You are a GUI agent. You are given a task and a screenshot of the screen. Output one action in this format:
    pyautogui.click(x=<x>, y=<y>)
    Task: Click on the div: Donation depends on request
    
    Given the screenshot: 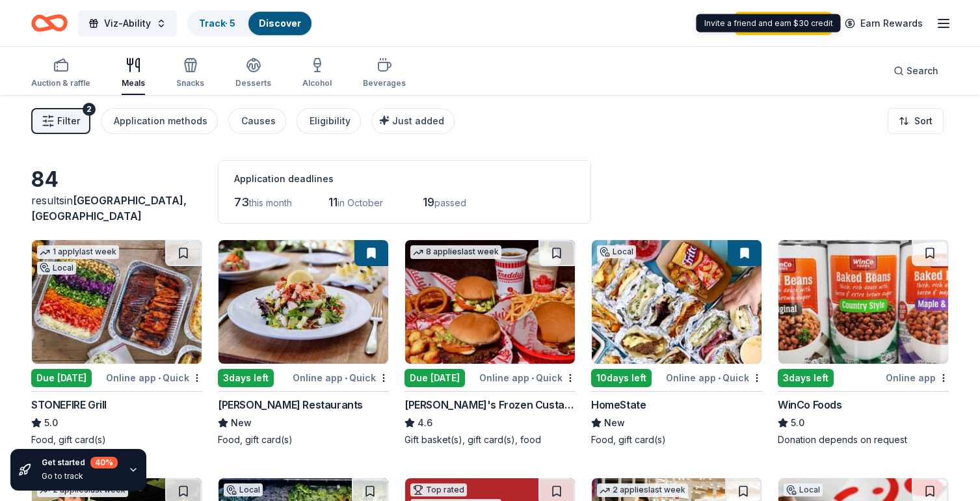 What is the action you would take?
    pyautogui.click(x=863, y=440)
    